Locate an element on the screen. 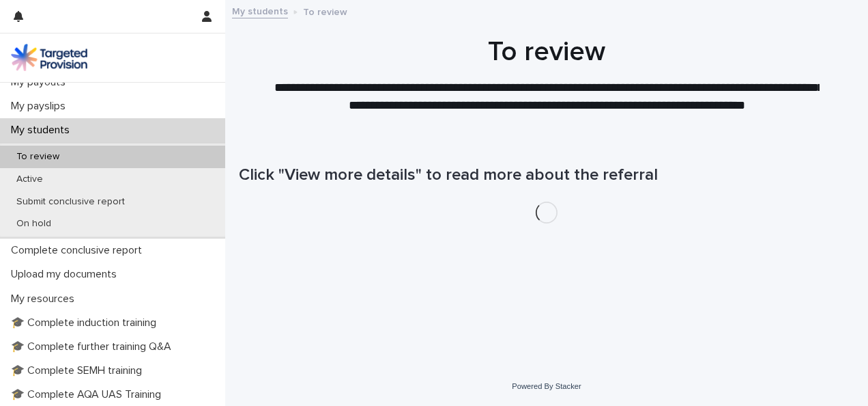 The height and width of the screenshot is (406, 868). p: My payouts is located at coordinates (41, 82).